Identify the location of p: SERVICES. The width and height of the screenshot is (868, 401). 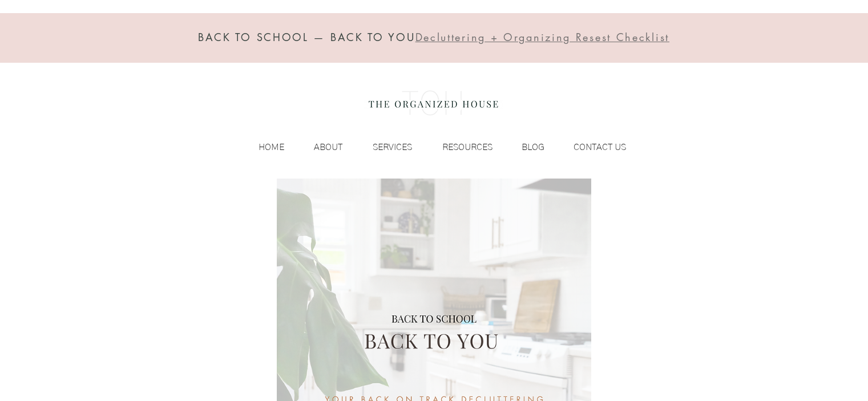
(392, 147).